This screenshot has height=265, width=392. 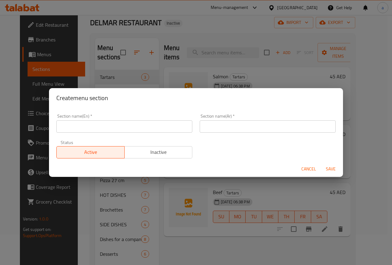 What do you see at coordinates (309, 169) in the screenshot?
I see `button: Cancel` at bounding box center [309, 169].